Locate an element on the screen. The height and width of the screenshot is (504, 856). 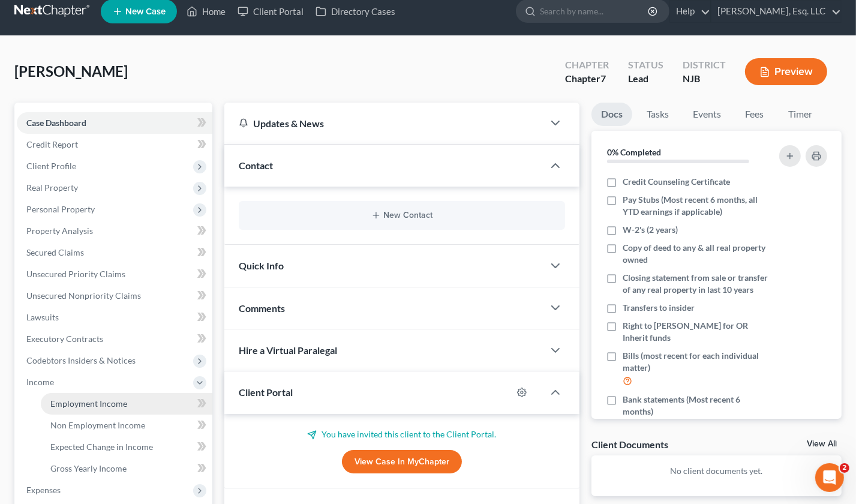
span: Case Dashboard is located at coordinates (56, 122).